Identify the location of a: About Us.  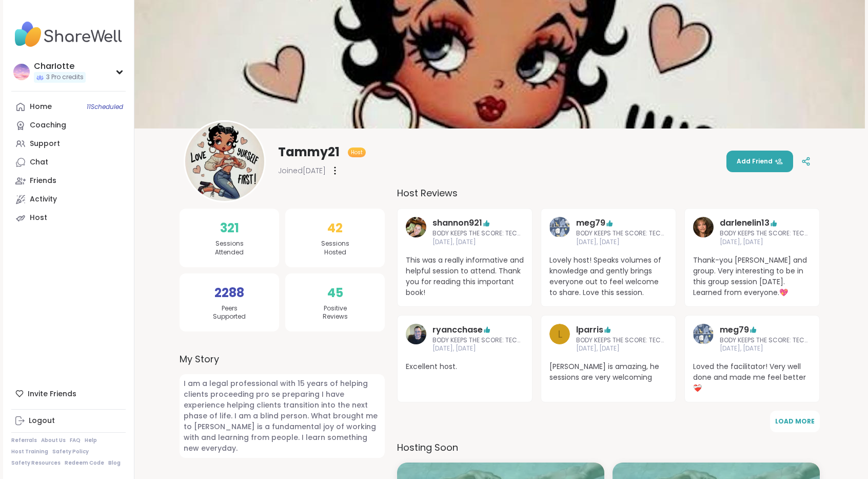
(53, 440).